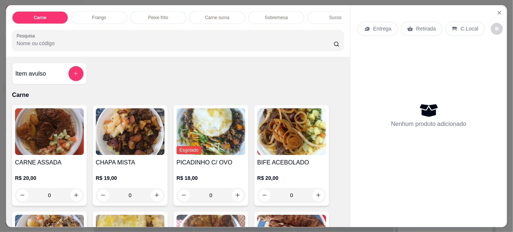  I want to click on span: Esgotado, so click(189, 150).